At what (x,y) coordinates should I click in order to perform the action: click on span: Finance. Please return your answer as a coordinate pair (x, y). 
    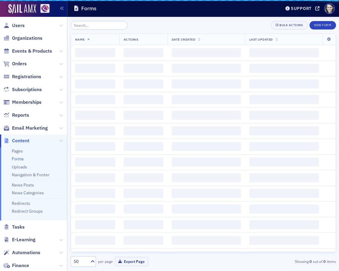
    Looking at the image, I should click on (20, 266).